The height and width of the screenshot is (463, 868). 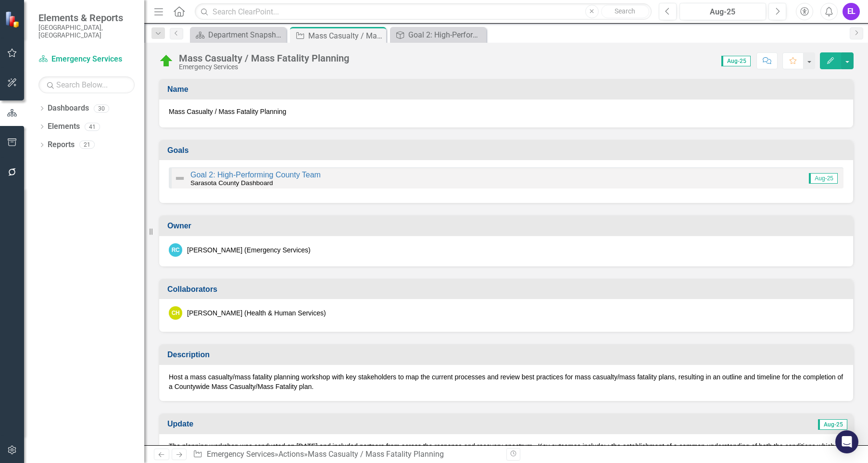 What do you see at coordinates (61, 144) in the screenshot?
I see `a: Reports` at bounding box center [61, 144].